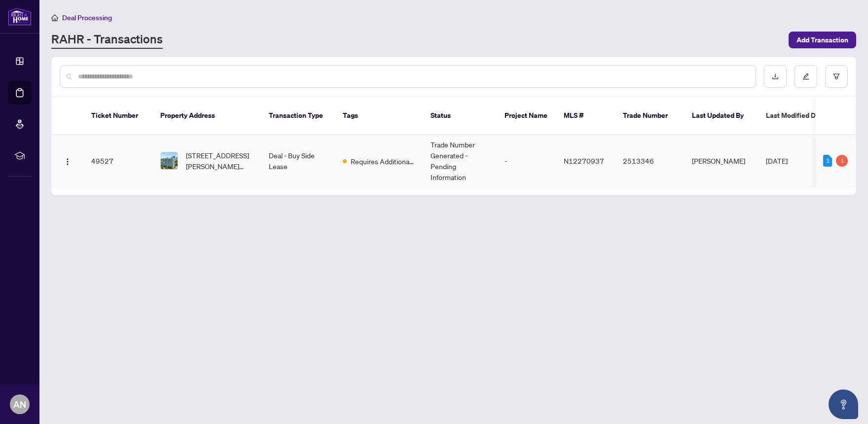 Image resolution: width=868 pixels, height=424 pixels. I want to click on th: Trade Number, so click(650, 116).